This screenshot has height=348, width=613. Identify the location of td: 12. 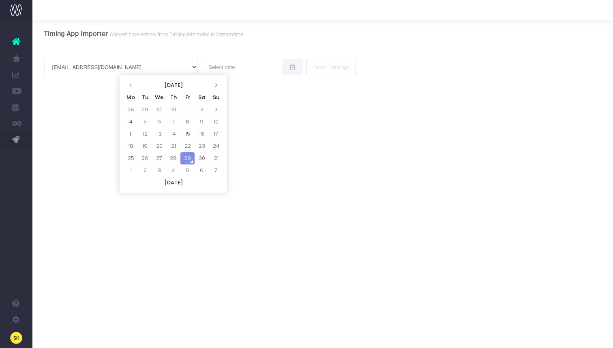
(145, 134).